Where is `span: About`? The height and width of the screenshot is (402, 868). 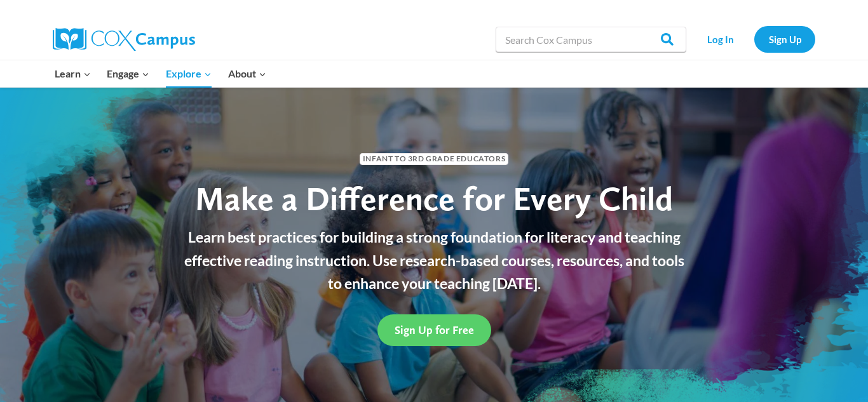
span: About is located at coordinates (247, 74).